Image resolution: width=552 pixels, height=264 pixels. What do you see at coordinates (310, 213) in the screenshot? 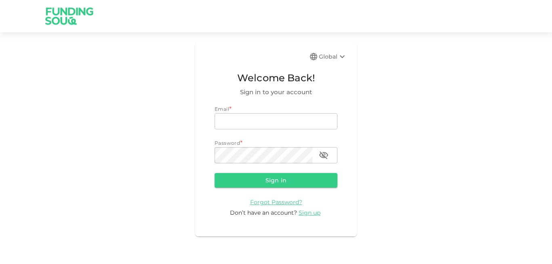
I see `span: Sign up` at bounding box center [310, 213].